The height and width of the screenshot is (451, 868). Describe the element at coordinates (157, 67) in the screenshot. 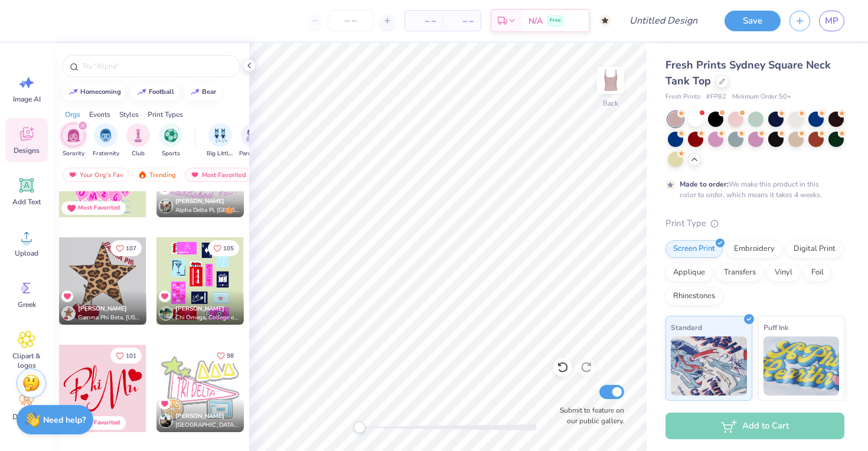

I see `input: Try "Alpha"` at that location.